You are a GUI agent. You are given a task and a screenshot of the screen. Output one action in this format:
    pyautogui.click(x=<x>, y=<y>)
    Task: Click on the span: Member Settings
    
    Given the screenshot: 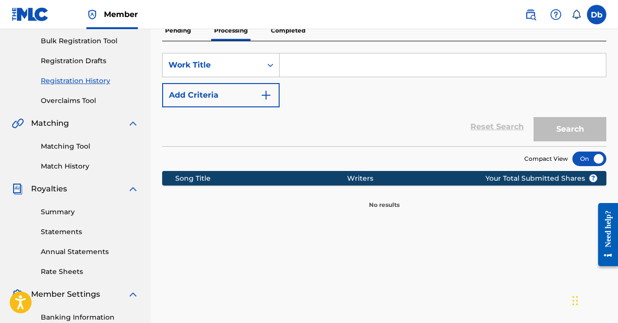 What is the action you would take?
    pyautogui.click(x=65, y=294)
    